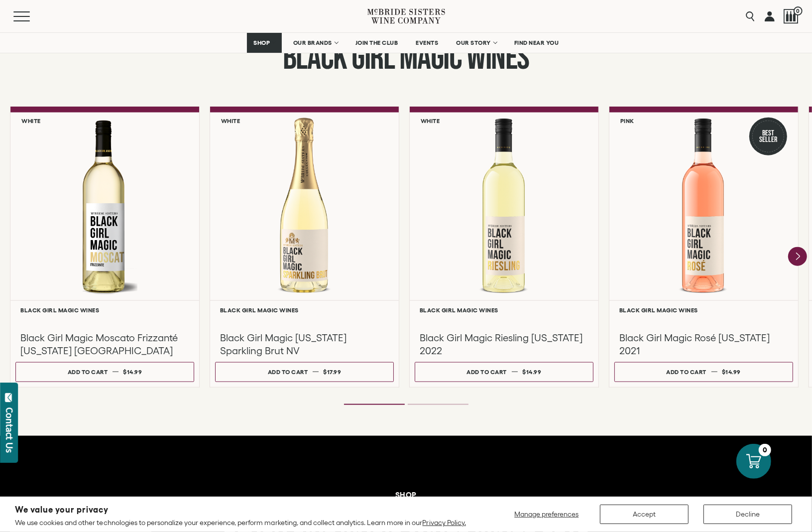 This screenshot has height=532, width=812. Describe the element at coordinates (504, 247) in the screenshot. I see `a: White Black Girl Magic Riesling California Black Girl Magic Wines Black Girl Magic Riesling [US_S...` at that location.